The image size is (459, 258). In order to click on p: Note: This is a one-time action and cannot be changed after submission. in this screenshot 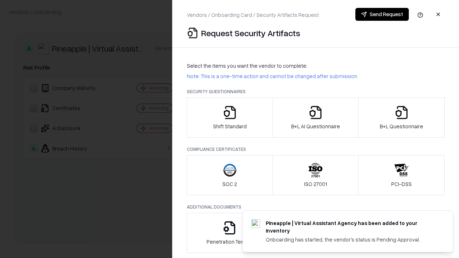, I will do `click(316, 76)`.